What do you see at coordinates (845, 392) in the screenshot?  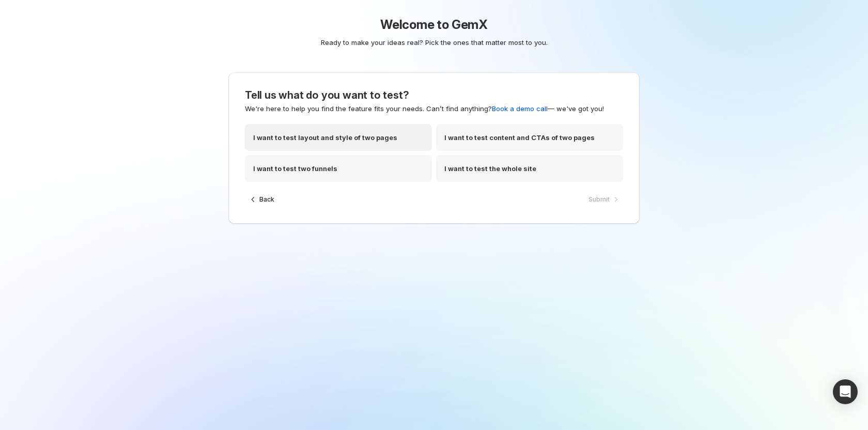 I see `div: Open Intercom Messenger` at bounding box center [845, 392].